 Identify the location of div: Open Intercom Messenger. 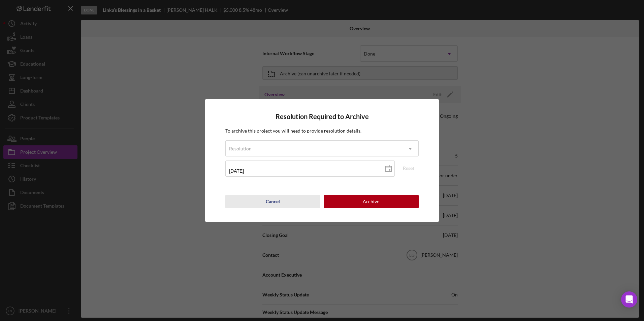
(629, 300).